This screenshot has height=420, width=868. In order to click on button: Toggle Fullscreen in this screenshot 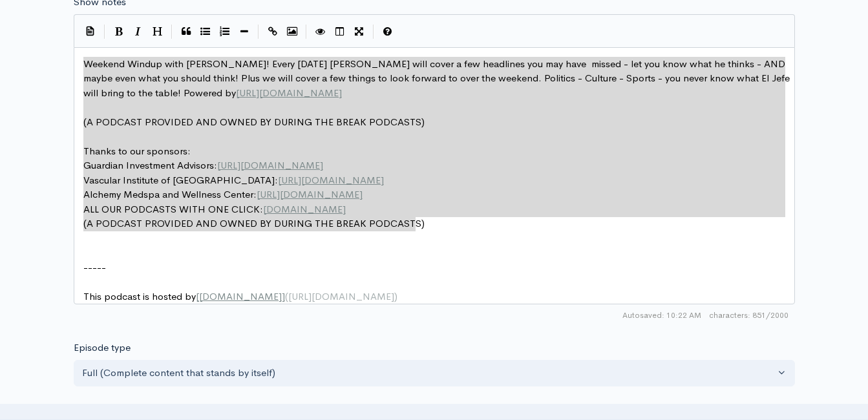, I will do `click(359, 32)`.